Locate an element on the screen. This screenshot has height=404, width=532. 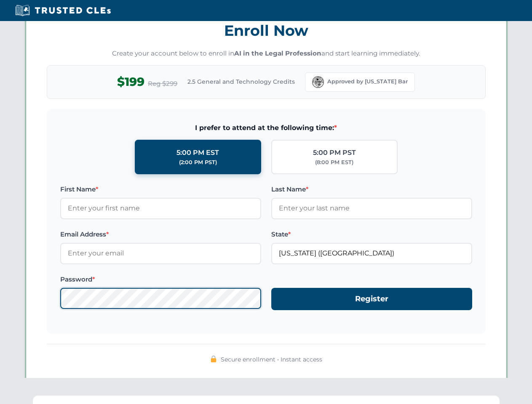
strong: AI in the Legal Profession is located at coordinates (278, 53).